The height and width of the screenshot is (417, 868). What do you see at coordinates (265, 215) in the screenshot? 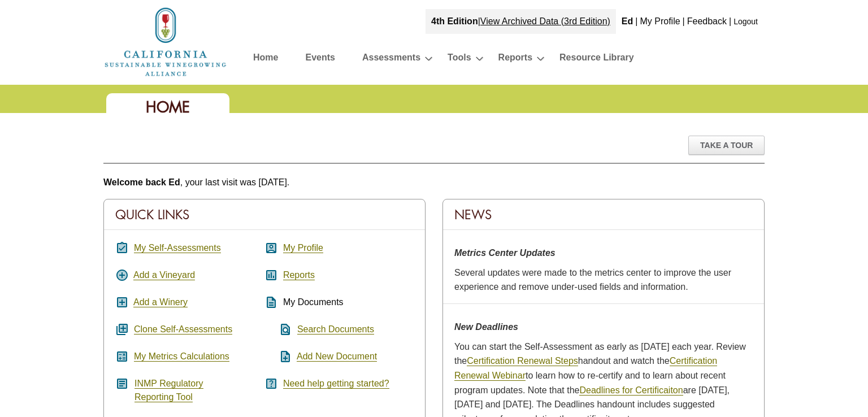
I see `div: Quick Links` at bounding box center [265, 215].